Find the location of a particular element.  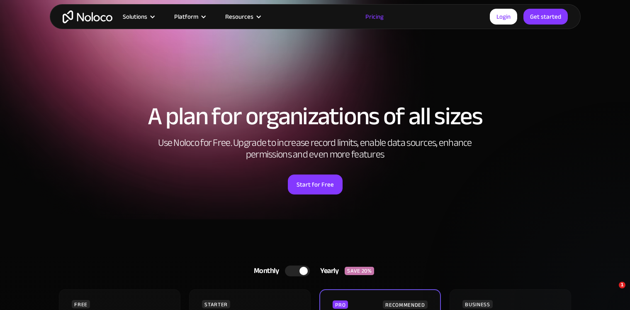

a: home is located at coordinates (88, 17).